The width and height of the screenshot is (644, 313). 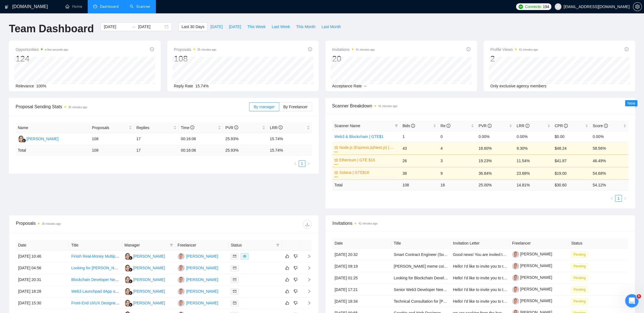 I want to click on td: 25.93%, so click(x=246, y=139).